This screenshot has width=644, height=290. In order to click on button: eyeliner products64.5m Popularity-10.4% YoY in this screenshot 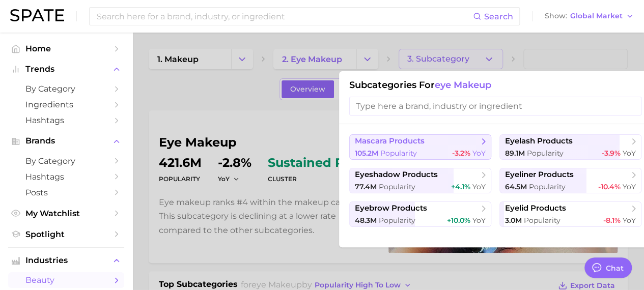, I will do `click(570, 180)`.